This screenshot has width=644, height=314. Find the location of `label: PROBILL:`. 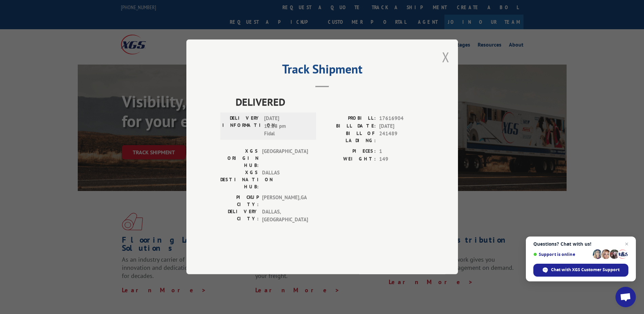

label: PROBILL: is located at coordinates (349, 119).